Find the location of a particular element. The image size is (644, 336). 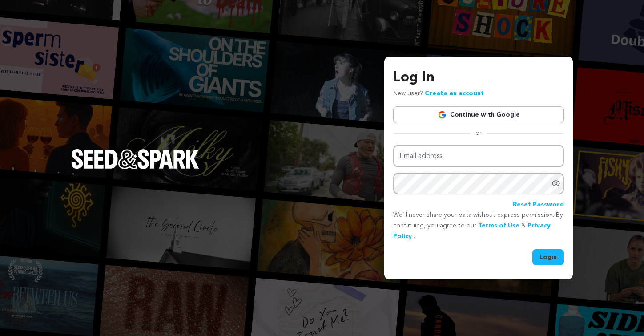

a: Create an account is located at coordinates (455, 93).